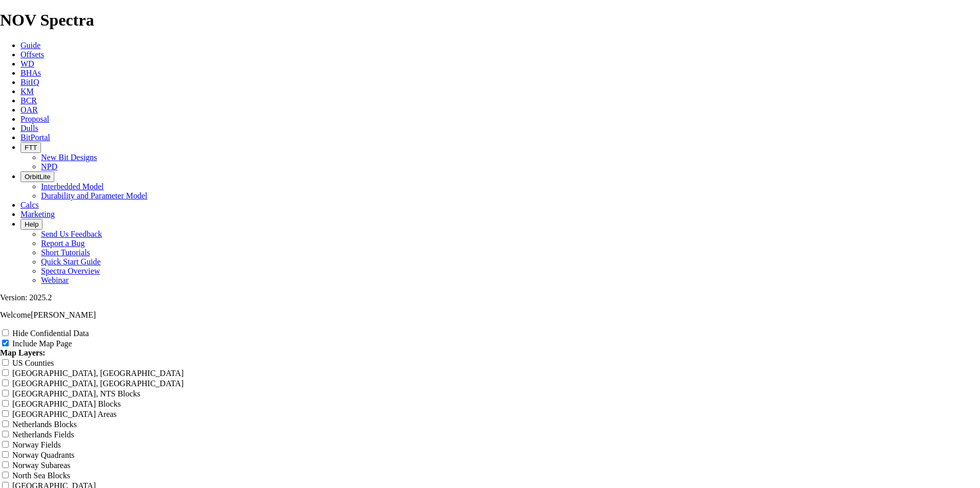 The height and width of the screenshot is (488, 980). I want to click on a: Guide, so click(30, 45).